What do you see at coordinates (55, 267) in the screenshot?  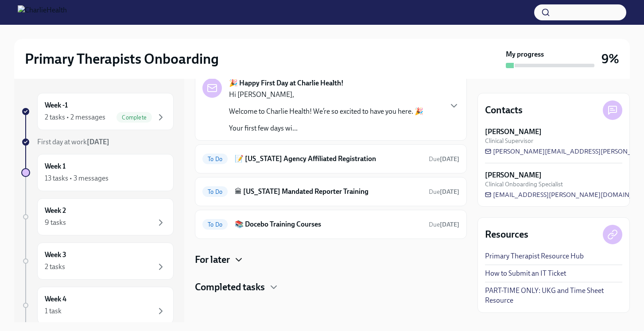 I see `div: 2 tasks` at bounding box center [55, 267].